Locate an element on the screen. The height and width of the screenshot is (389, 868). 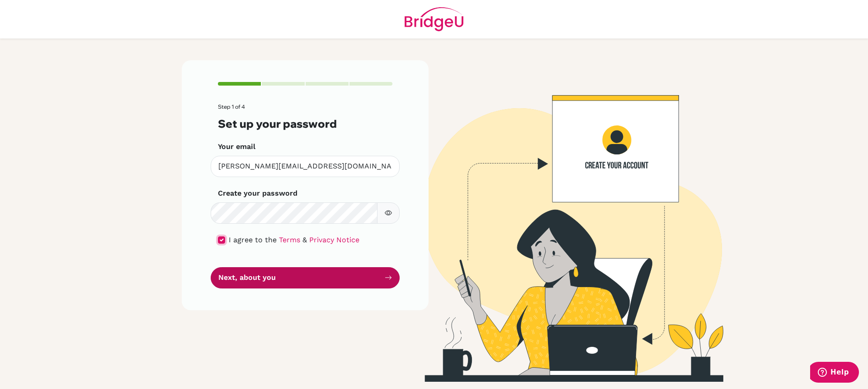
span: Step 1 of 4 is located at coordinates (231, 106).